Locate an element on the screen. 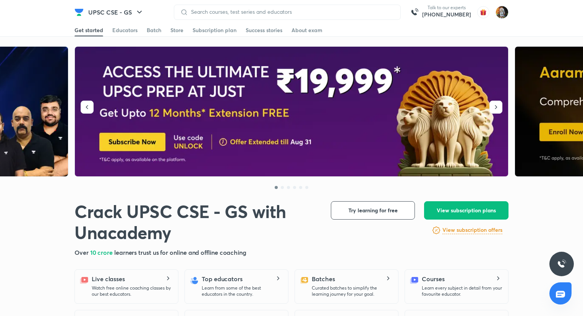  a: Educators is located at coordinates (125, 30).